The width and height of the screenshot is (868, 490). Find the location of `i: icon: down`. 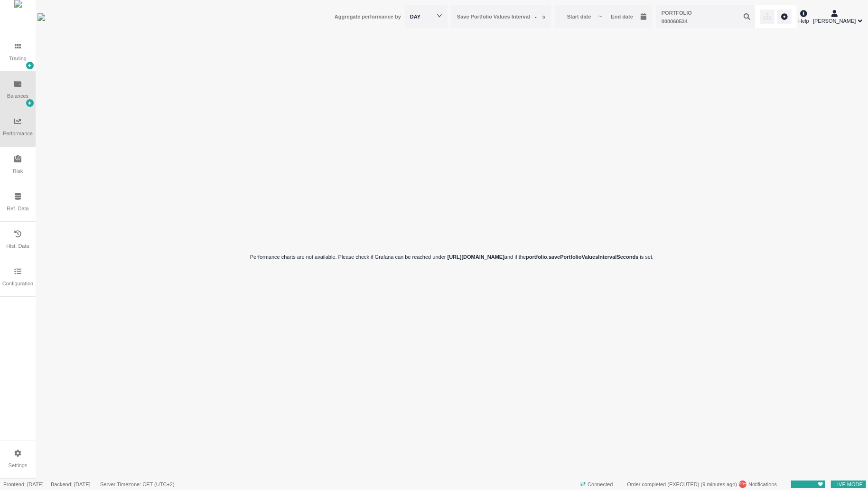

i: icon: down is located at coordinates (439, 16).